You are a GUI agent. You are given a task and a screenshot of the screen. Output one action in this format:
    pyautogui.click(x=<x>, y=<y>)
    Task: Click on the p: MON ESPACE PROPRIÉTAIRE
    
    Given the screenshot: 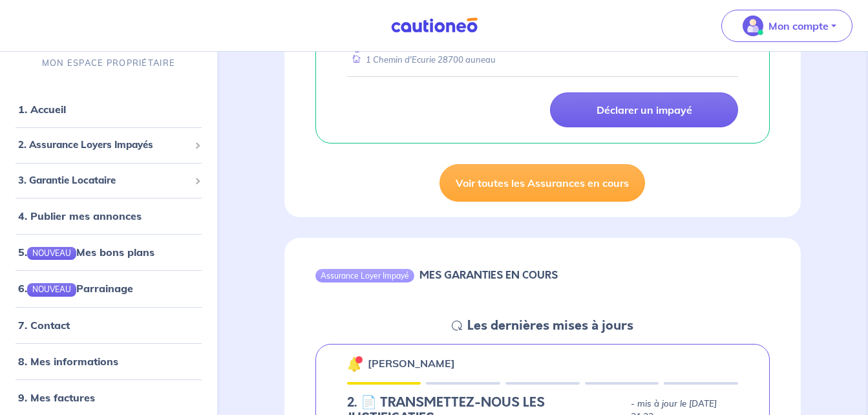 What is the action you would take?
    pyautogui.click(x=109, y=63)
    